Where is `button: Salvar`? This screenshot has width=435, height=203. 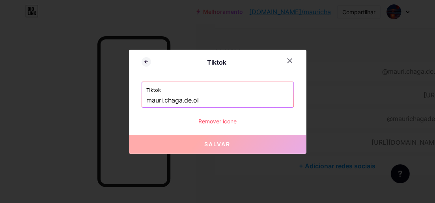
button: Salvar is located at coordinates (218, 144).